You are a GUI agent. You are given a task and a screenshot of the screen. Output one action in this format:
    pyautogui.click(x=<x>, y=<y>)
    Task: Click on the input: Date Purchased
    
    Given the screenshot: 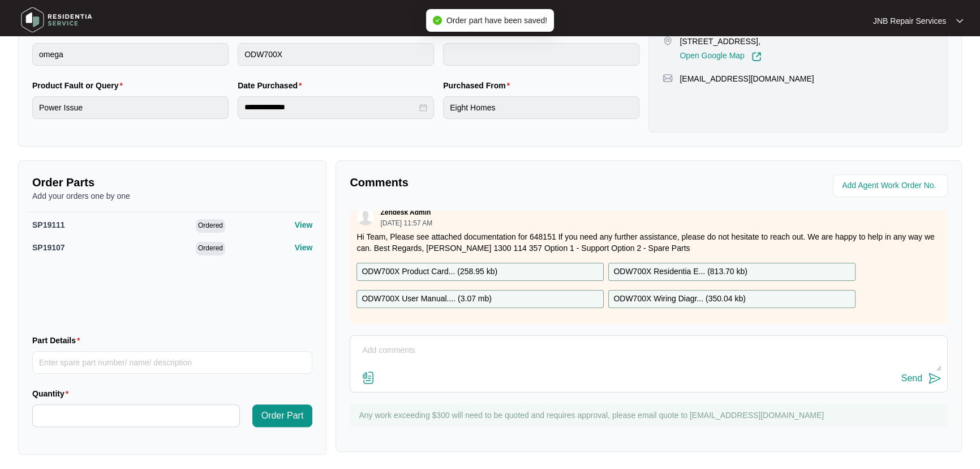 What is the action you would take?
    pyautogui.click(x=330, y=107)
    